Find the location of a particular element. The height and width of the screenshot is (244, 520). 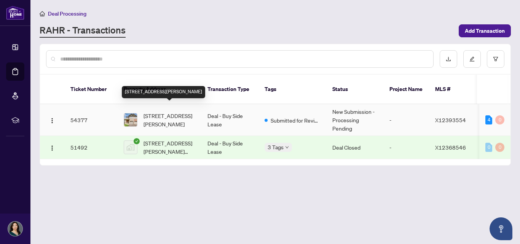

span: Add Transaction is located at coordinates (485, 31).